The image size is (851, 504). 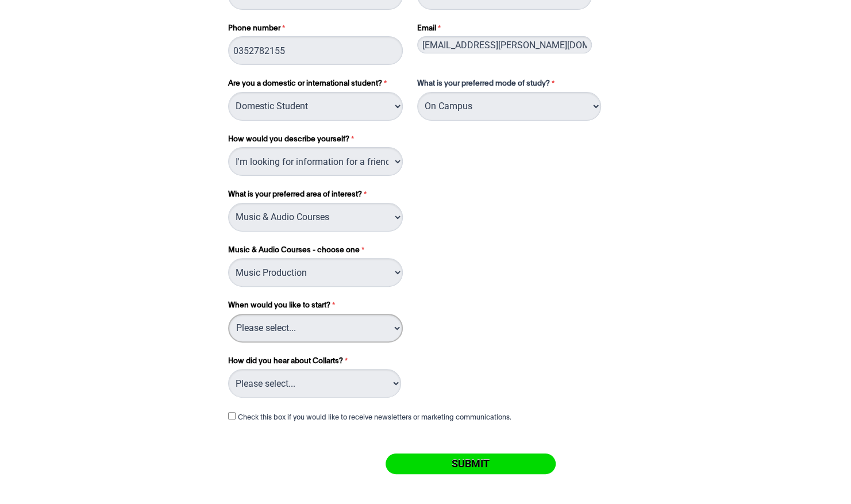 I want to click on label: How would you describe yourself?, so click(x=317, y=141).